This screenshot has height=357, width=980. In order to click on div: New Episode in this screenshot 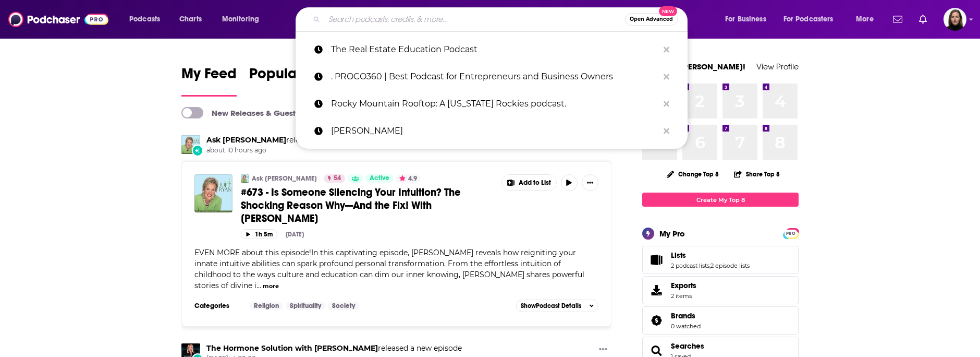, I will do `click(198, 150)`.